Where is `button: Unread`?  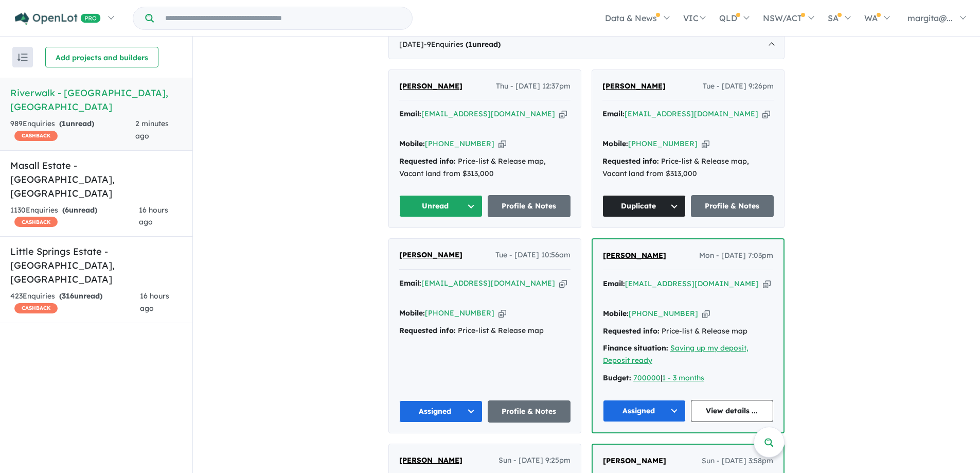 button: Unread is located at coordinates (441, 206).